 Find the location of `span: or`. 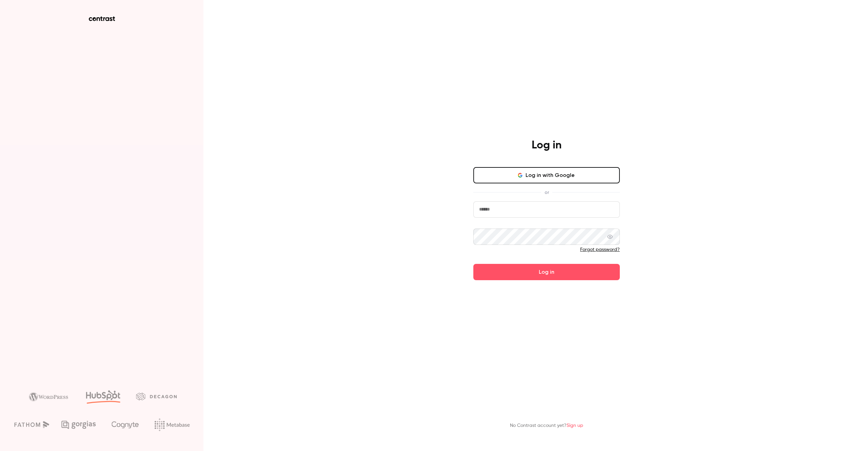

span: or is located at coordinates (546, 192).